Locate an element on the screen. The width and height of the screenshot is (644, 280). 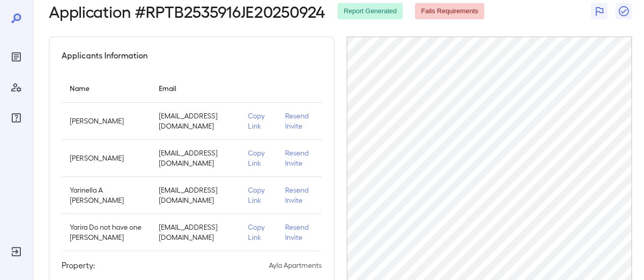
div: Reports is located at coordinates (16, 57).